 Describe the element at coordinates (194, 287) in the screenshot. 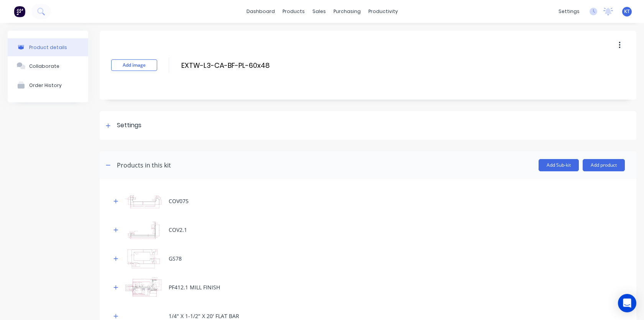

I see `div: PF412.1 MILL FINISH` at that location.